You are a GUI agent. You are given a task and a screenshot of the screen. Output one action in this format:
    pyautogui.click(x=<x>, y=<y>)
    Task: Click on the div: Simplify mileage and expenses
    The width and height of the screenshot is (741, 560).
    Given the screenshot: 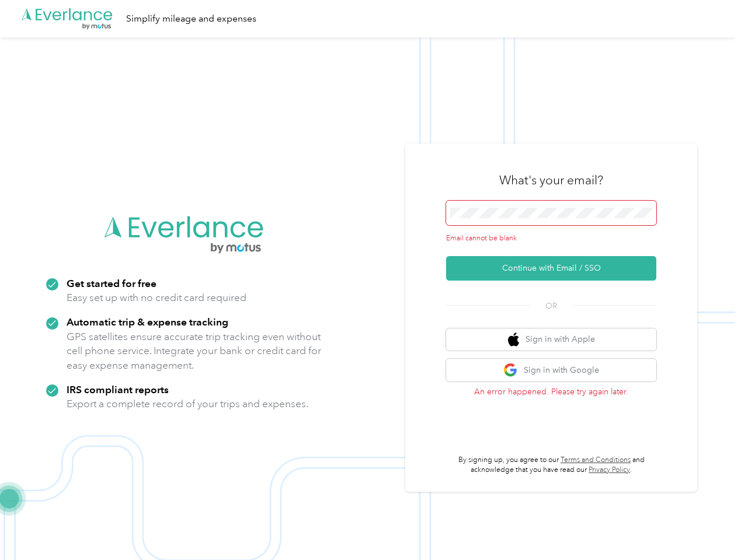 What is the action you would take?
    pyautogui.click(x=191, y=19)
    